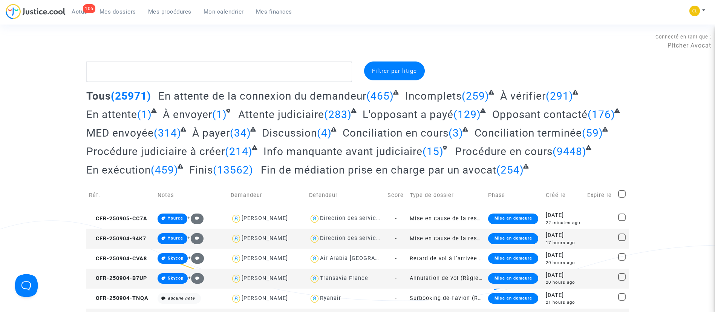 This screenshot has width=715, height=312. I want to click on td: Annulation de vol (Règlement CE n°261/2004), so click(446, 278).